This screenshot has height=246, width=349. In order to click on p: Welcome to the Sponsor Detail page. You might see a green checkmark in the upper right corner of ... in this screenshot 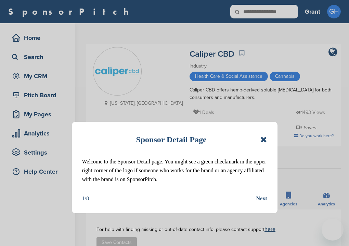, I will do `click(174, 171)`.